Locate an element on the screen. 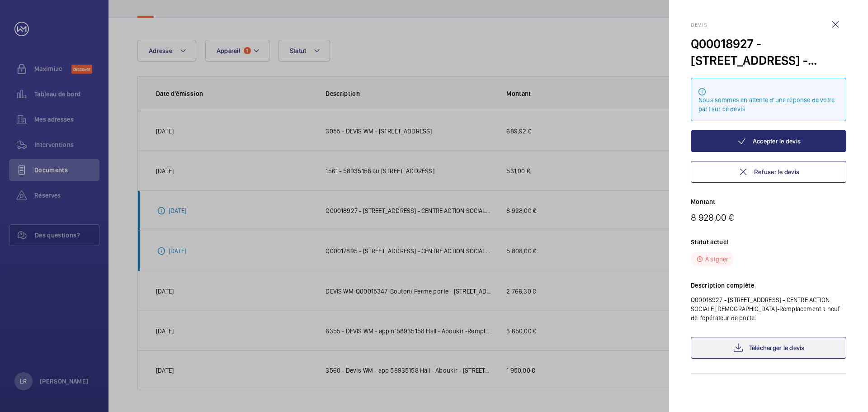 The width and height of the screenshot is (868, 412). div: Nous sommes en attente d’une réponse de votre part sur ce devis is located at coordinates (769, 105).